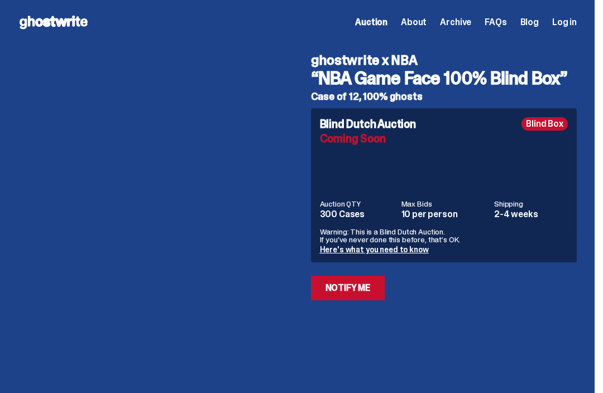 This screenshot has width=603, height=393. Describe the element at coordinates (564, 22) in the screenshot. I see `span: Log in` at that location.